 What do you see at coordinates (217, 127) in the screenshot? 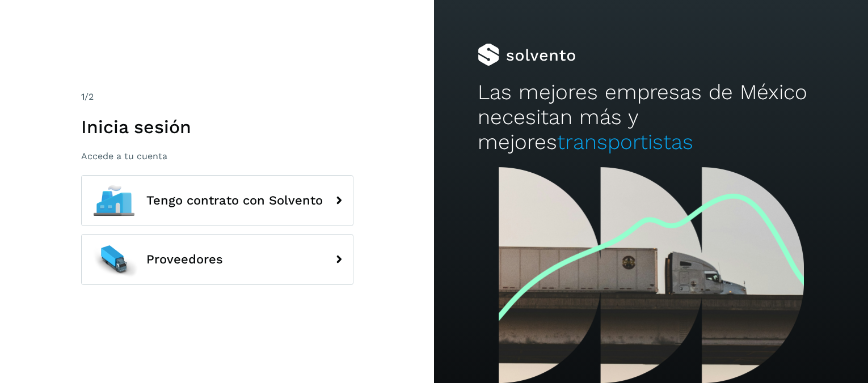
I see `h1: Inicia sesión` at bounding box center [217, 127].